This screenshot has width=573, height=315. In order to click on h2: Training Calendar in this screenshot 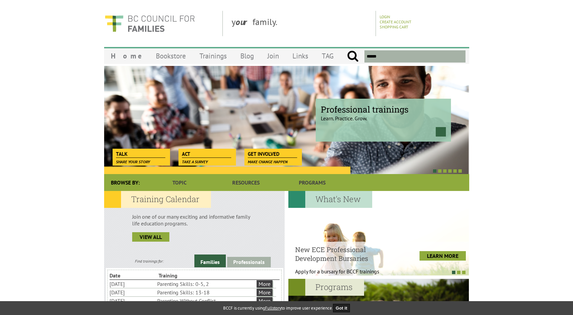, I will do `click(158, 200)`.